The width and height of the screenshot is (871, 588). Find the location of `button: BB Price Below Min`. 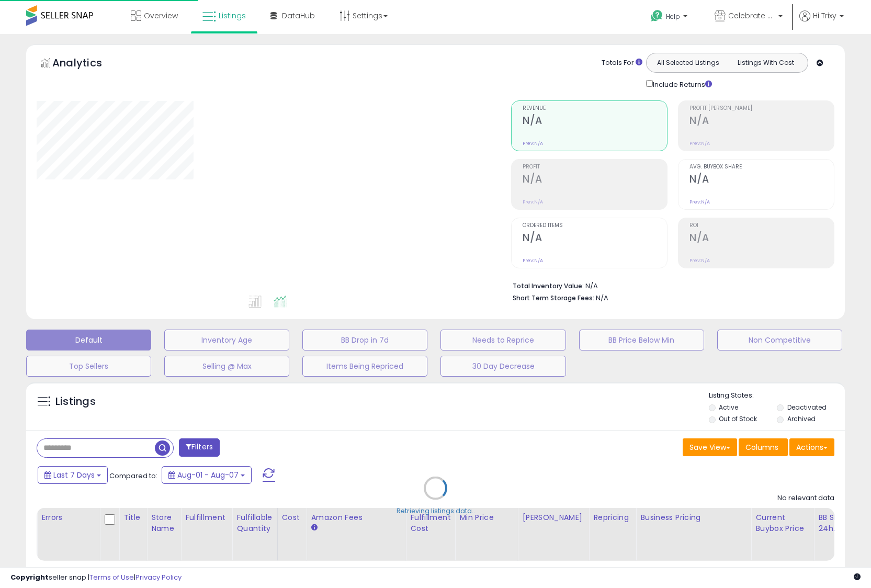

button: BB Price Below Min is located at coordinates (641, 340).